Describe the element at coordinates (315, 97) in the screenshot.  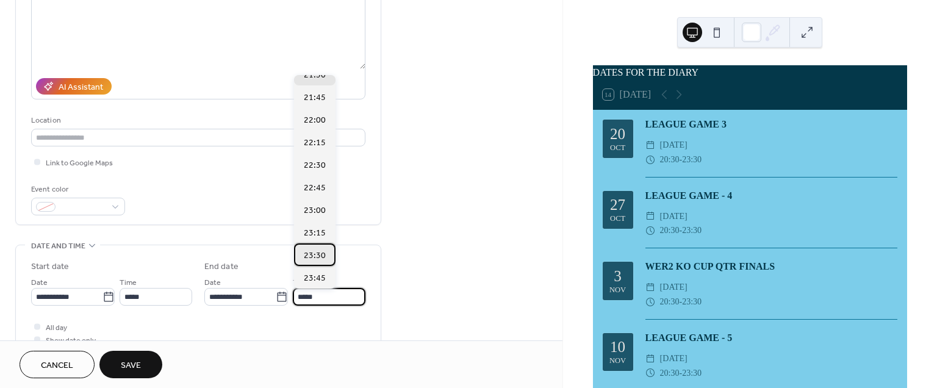
I see `span: 21:45` at that location.